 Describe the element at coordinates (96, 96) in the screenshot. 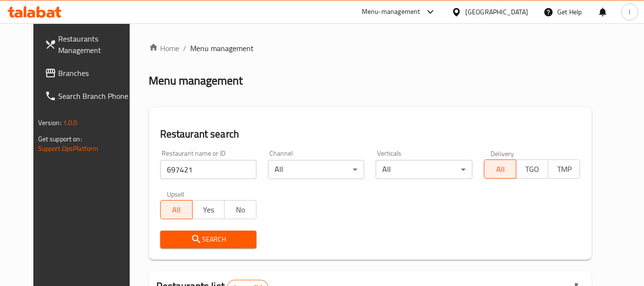

I see `span: Search Branch Phone` at that location.